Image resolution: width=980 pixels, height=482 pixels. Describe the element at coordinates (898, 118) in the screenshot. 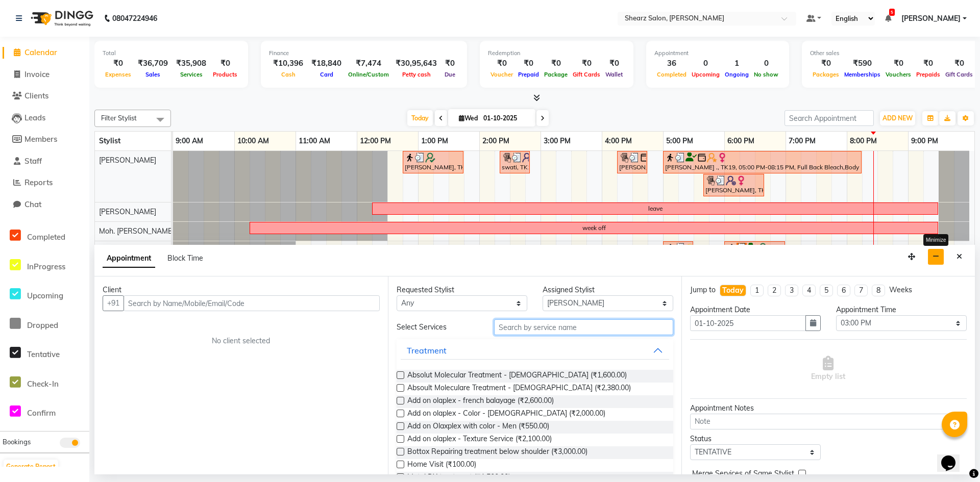

I see `button: ADD NEW` at that location.